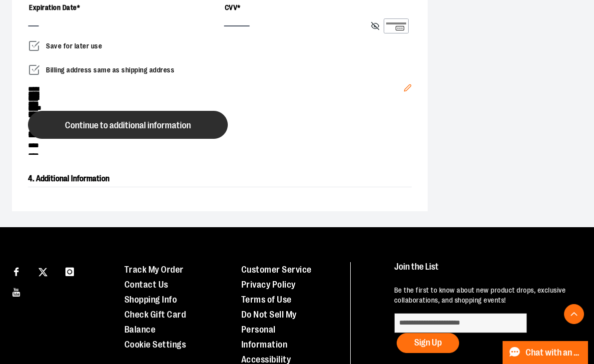 The width and height of the screenshot is (594, 364). What do you see at coordinates (128, 125) in the screenshot?
I see `button: Continue to additional information` at bounding box center [128, 125].